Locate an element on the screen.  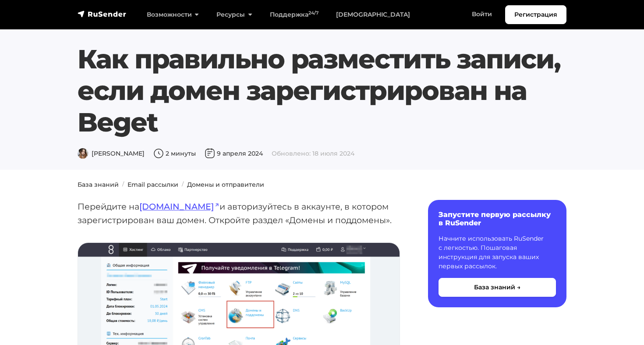
p: Перейдите на и авторизуйтесь в аккаунте, в котором зарегистрирован ваш домен. Откройте раздел «До... is located at coordinates (239, 213).